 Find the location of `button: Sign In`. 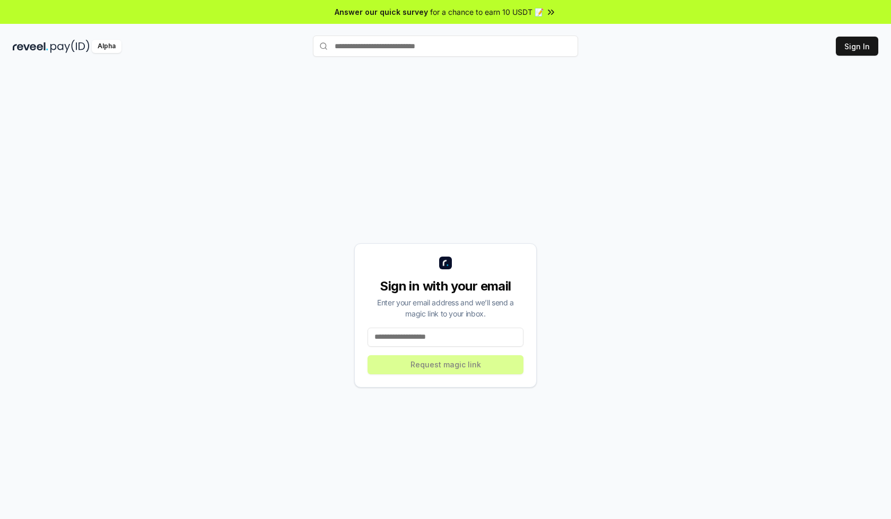

button: Sign In is located at coordinates (857, 46).